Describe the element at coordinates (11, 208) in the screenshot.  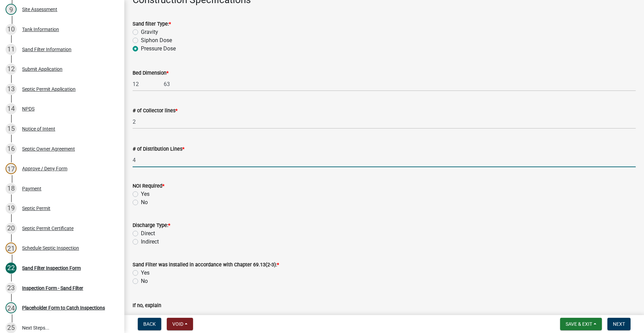
I see `div: 19` at that location.